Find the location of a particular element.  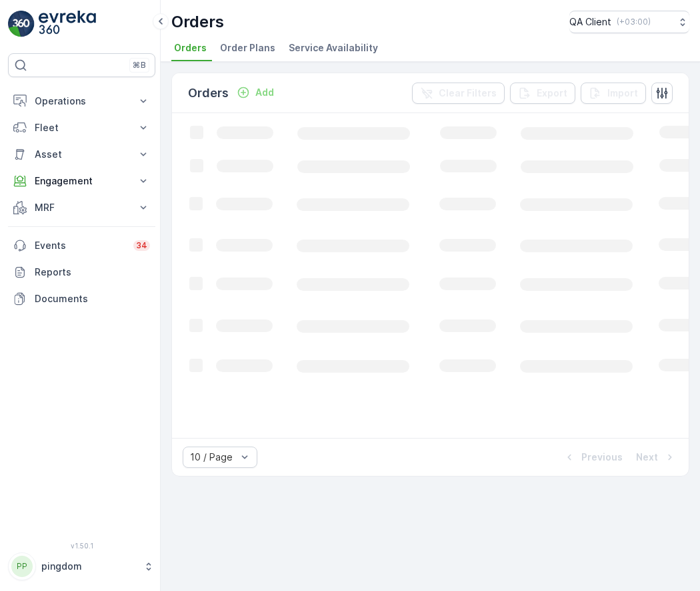

button: QA Client(+03:00) is located at coordinates (629, 22).